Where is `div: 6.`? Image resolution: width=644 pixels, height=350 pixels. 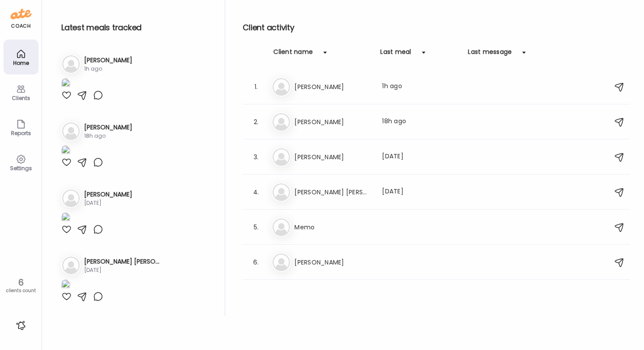
div: 6. is located at coordinates (256, 262).